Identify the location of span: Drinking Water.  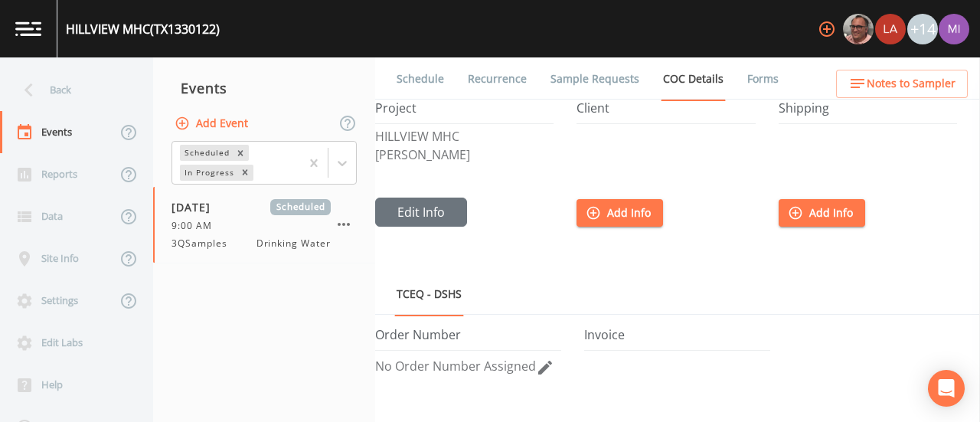
(293, 244).